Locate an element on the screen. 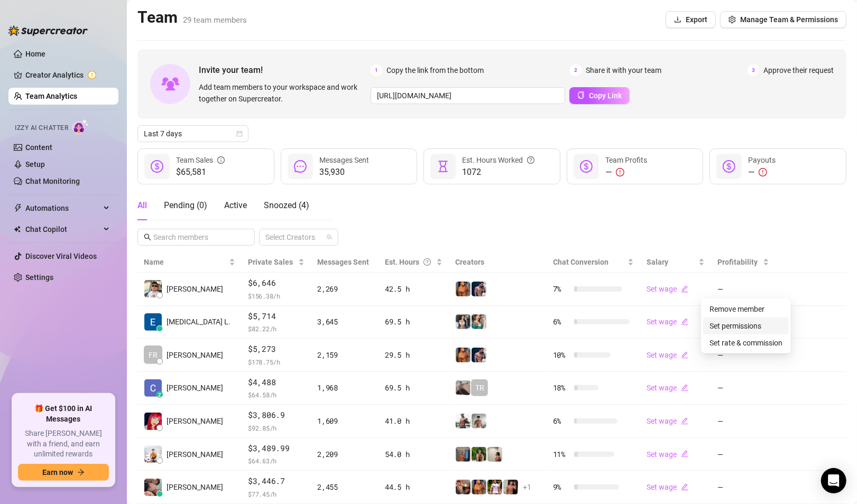 The height and width of the screenshot is (504, 857). span: Messages Sent is located at coordinates (344, 160).